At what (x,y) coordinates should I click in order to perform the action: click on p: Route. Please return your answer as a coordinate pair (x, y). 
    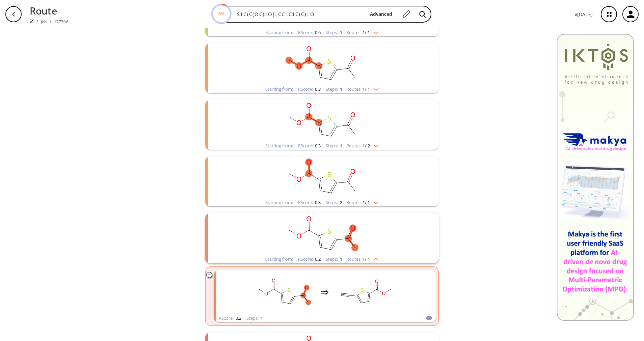
    Looking at the image, I should click on (49, 10).